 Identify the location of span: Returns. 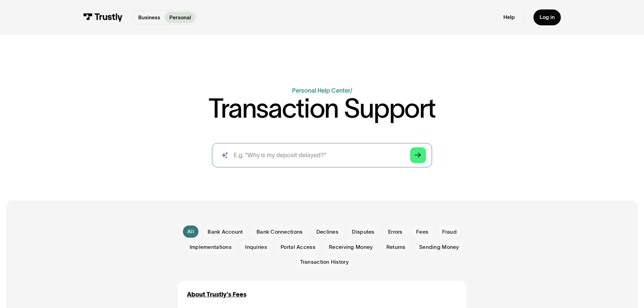
(396, 247).